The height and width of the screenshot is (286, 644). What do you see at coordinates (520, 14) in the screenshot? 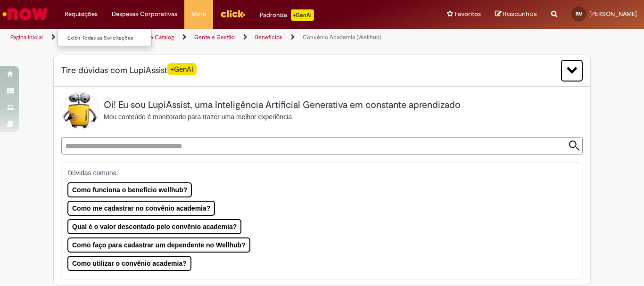
I see `span: Rascunhos` at bounding box center [520, 14].